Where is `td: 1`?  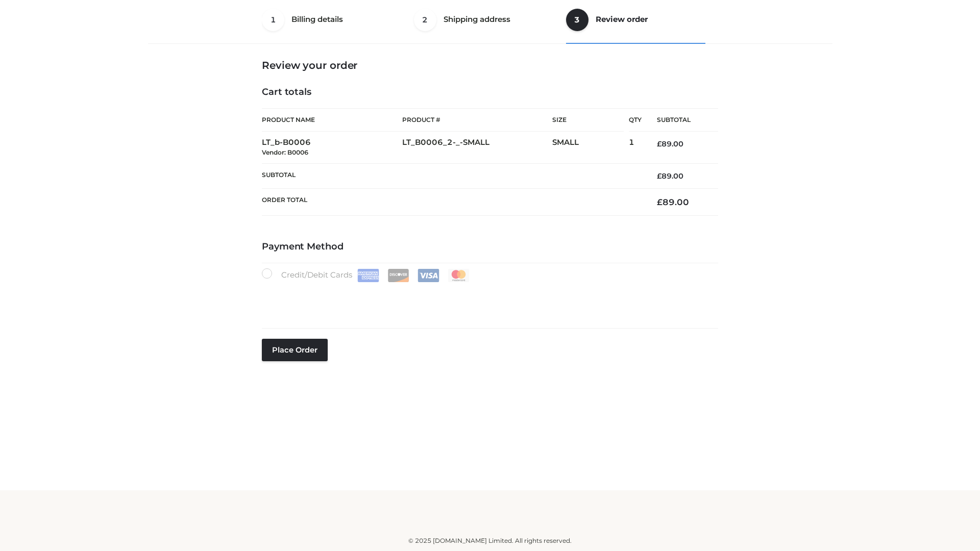
td: 1 is located at coordinates (635, 147).